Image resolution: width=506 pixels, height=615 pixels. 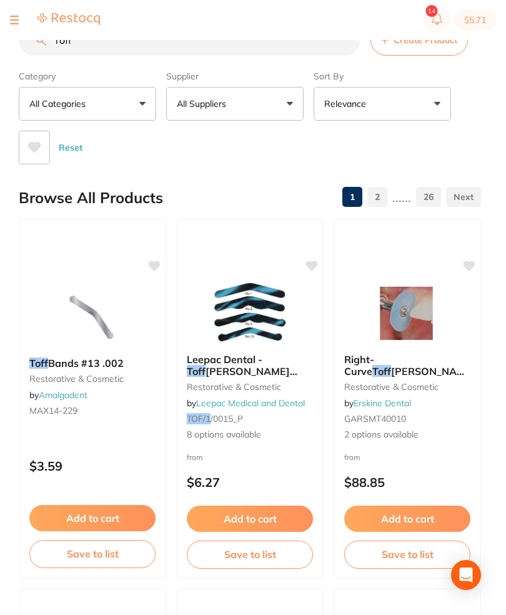 I want to click on button: $5.71, so click(x=475, y=20).